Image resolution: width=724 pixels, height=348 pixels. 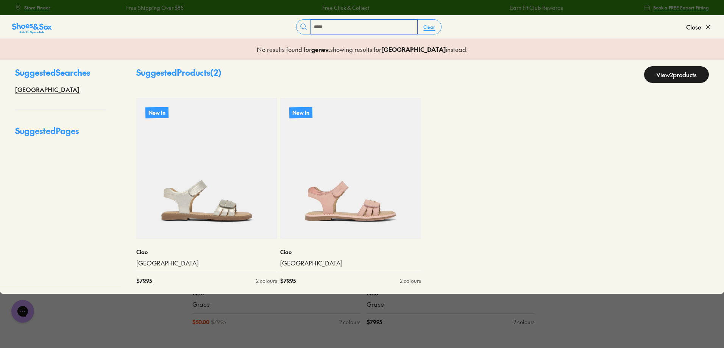 What do you see at coordinates (15, 14) in the screenshot?
I see `button: Open gorgias live chat` at bounding box center [15, 14].